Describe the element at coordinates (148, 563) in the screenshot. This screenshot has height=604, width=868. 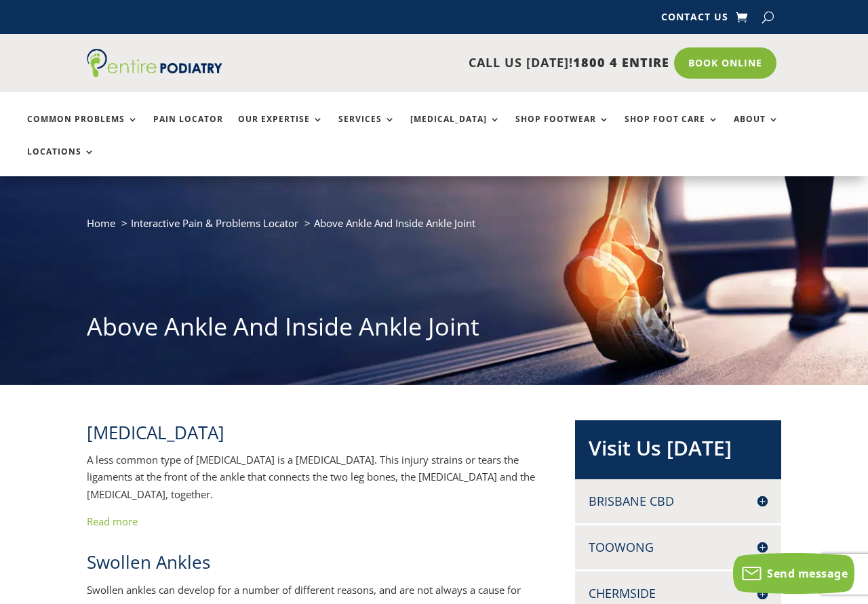
I see `span: Swollen Ankles` at that location.